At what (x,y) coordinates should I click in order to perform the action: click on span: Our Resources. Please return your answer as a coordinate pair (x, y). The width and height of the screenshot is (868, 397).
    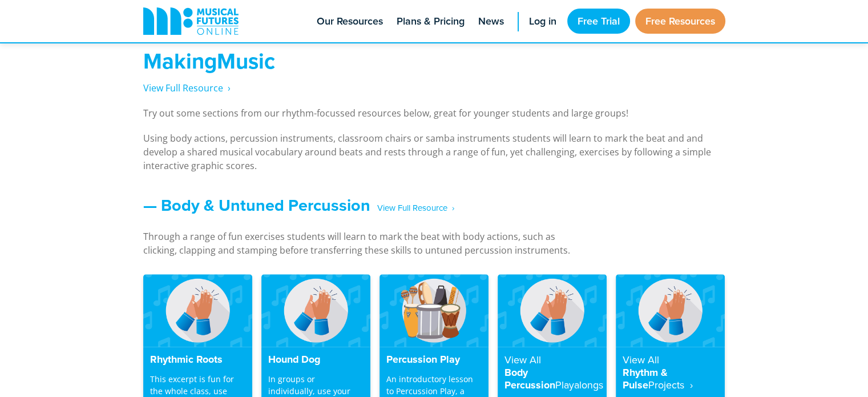
    Looking at the image, I should click on (350, 21).